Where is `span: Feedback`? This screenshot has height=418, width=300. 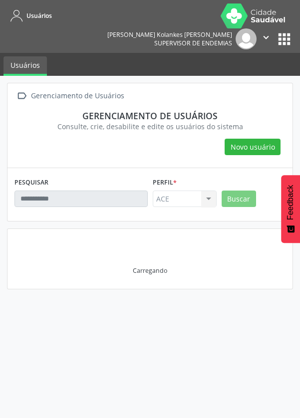 span: Feedback is located at coordinates (291, 203).